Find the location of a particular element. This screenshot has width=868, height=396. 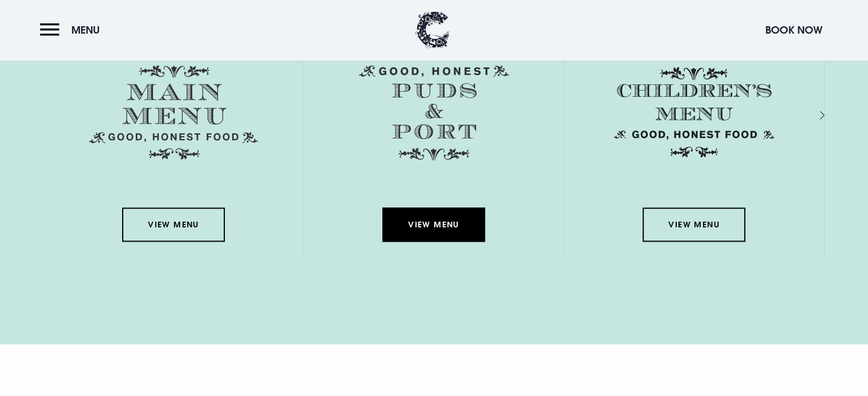

img: Menu puds and port is located at coordinates (434, 113).